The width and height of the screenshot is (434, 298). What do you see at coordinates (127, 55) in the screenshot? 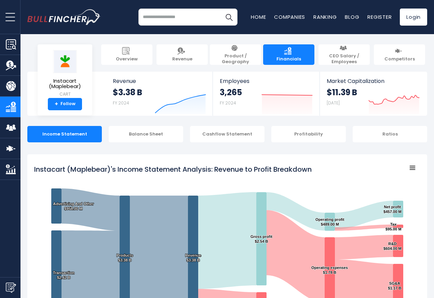
I see `a: Overview` at bounding box center [127, 55].